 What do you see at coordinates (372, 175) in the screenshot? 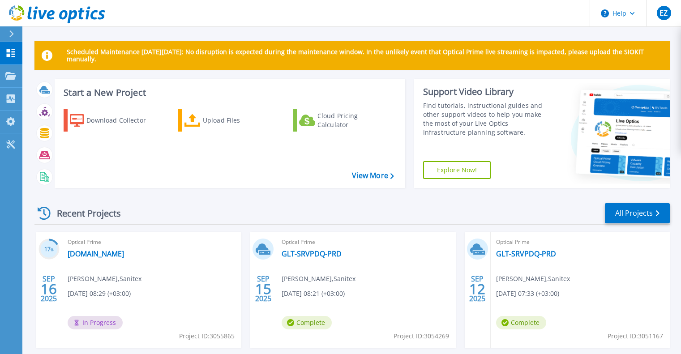
I see `a: View More` at bounding box center [372, 175].